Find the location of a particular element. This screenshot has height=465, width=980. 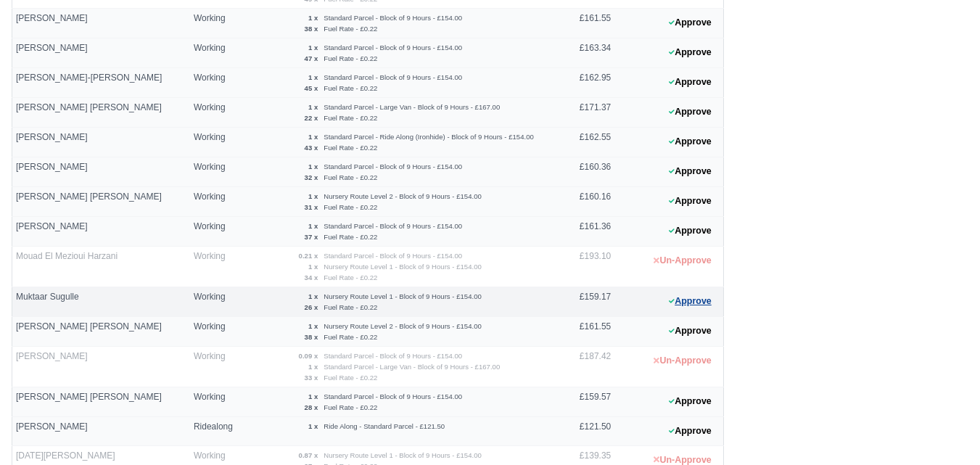

small: Nursery Route Level 2 - Block of 9 Hours - £154.00 is located at coordinates (403, 196).